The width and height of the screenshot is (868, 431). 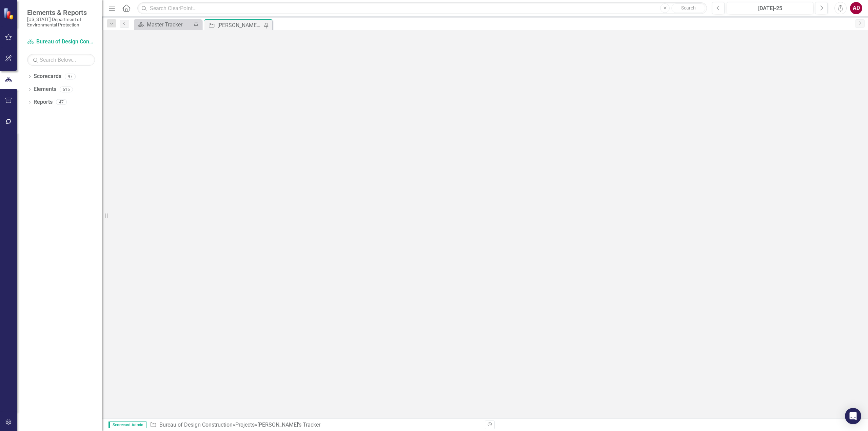 I want to click on a: Master Tracker, so click(x=163, y=25).